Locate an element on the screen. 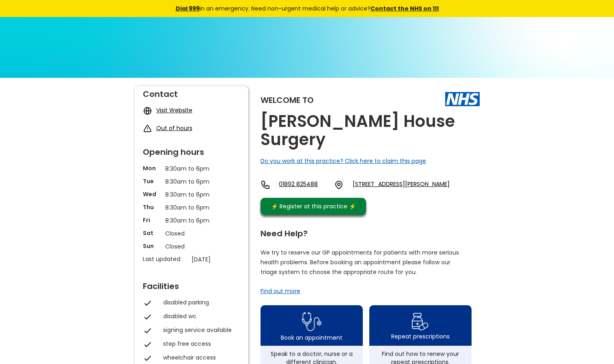 Image resolution: width=614 pixels, height=364 pixels. div: Welcome to is located at coordinates (287, 100).